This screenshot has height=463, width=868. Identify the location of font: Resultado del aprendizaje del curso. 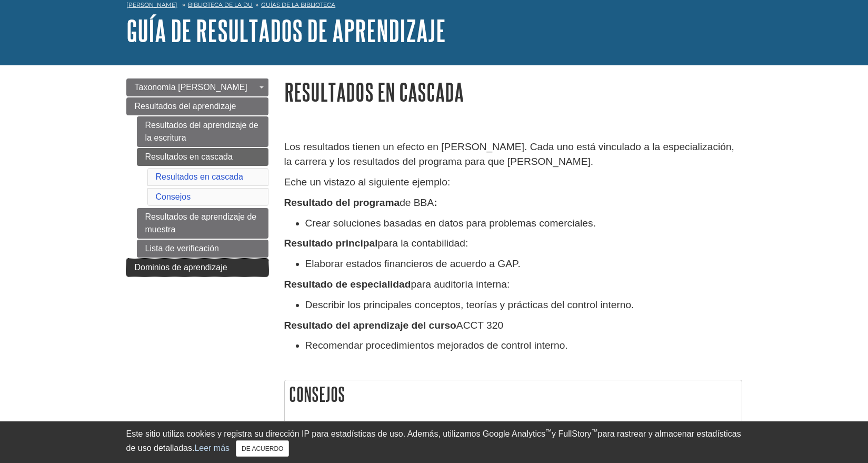
(370, 325).